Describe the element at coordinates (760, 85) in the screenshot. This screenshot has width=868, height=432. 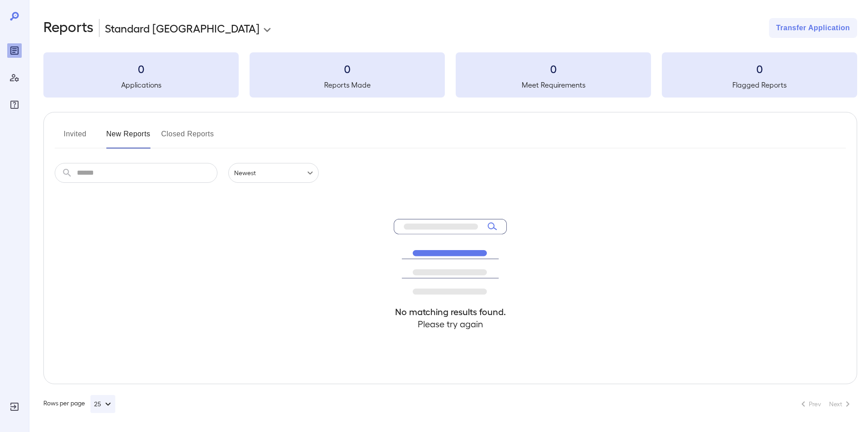
I see `h5: Flagged Reports` at that location.